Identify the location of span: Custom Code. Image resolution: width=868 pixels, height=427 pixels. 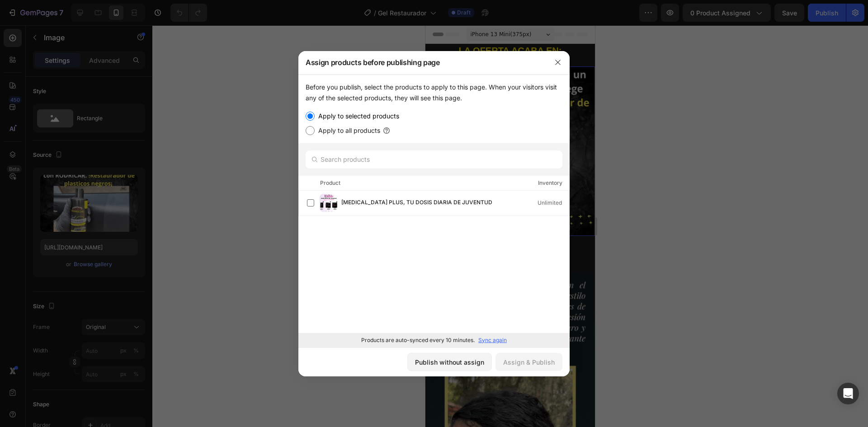
(85, 223).